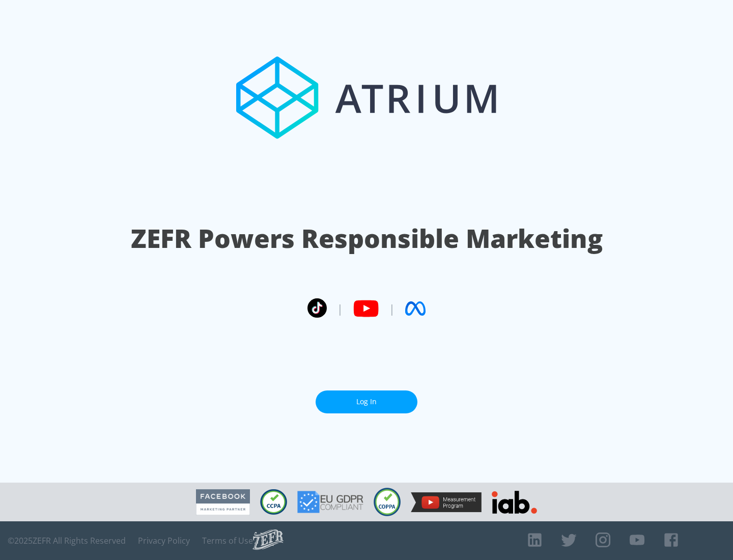  I want to click on img: COPPA Compliant, so click(387, 502).